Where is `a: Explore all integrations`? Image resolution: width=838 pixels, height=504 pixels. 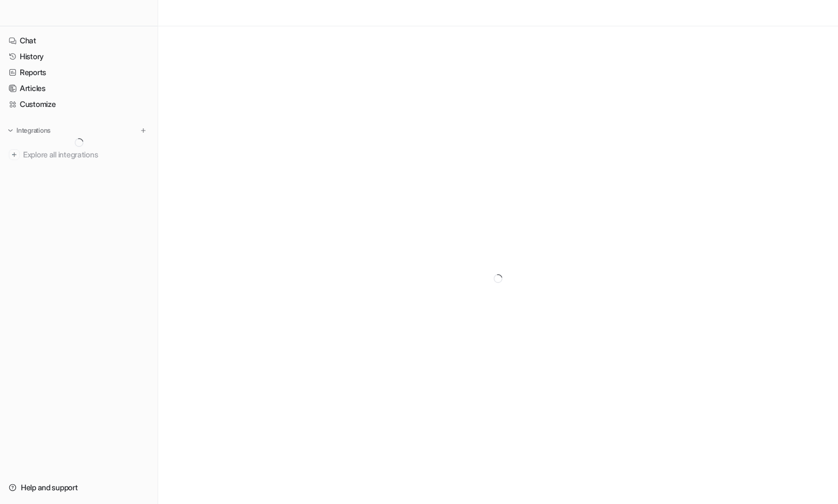 a: Explore all integrations is located at coordinates (78, 155).